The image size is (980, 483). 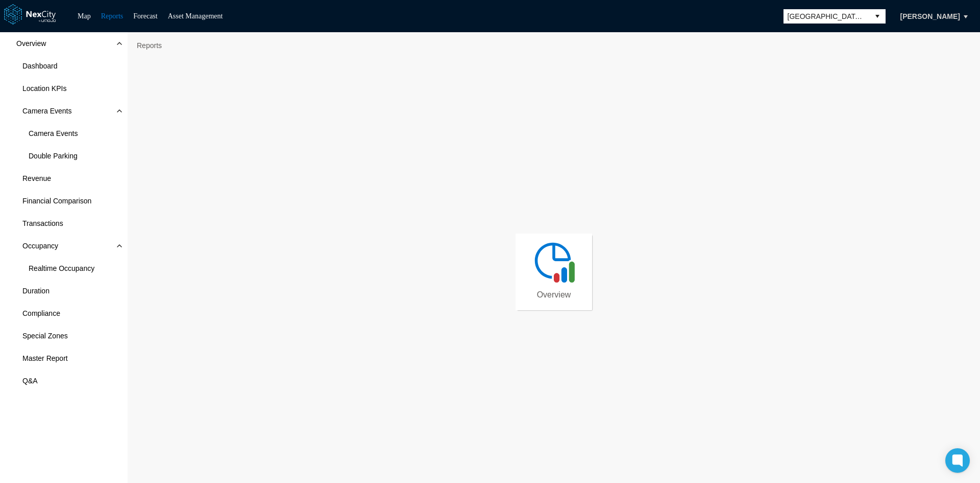 I want to click on span: Reports, so click(x=149, y=46).